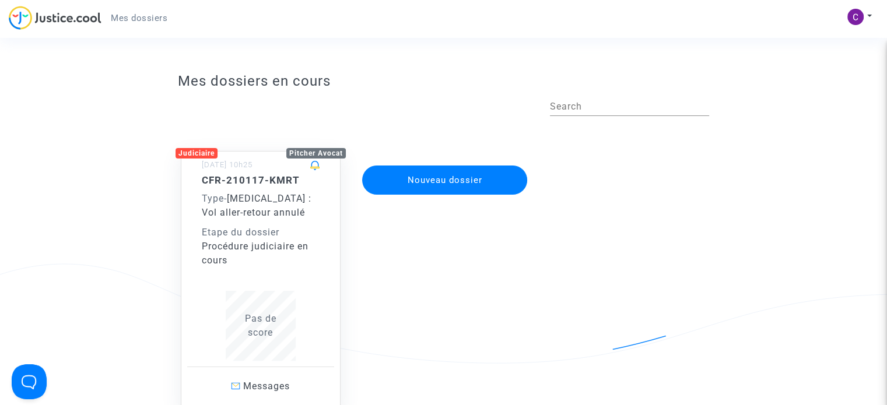 The width and height of the screenshot is (887, 405). Describe the element at coordinates (261, 233) in the screenshot. I see `div: Etape du dossier` at that location.